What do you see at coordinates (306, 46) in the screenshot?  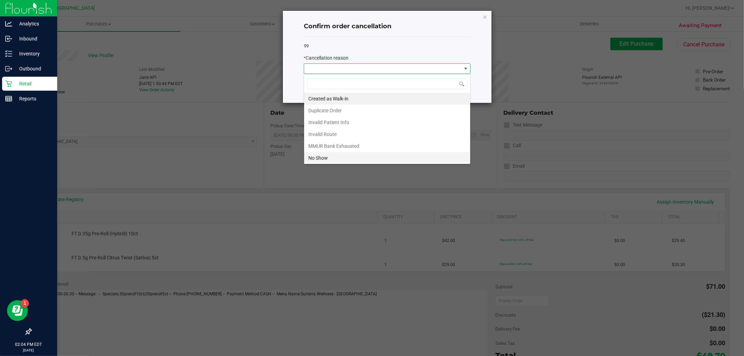 I see `span: 99` at bounding box center [306, 46].